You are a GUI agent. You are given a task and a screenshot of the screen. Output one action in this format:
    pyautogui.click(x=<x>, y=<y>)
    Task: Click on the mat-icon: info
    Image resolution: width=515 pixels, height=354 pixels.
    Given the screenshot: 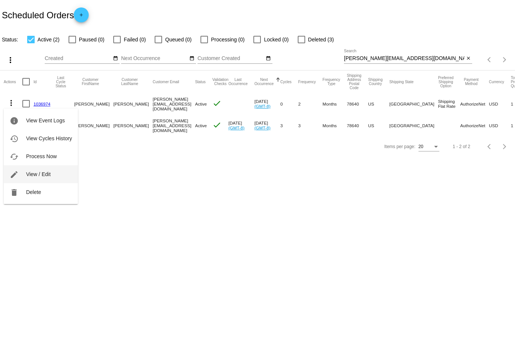 What is the action you would take?
    pyautogui.click(x=14, y=121)
    